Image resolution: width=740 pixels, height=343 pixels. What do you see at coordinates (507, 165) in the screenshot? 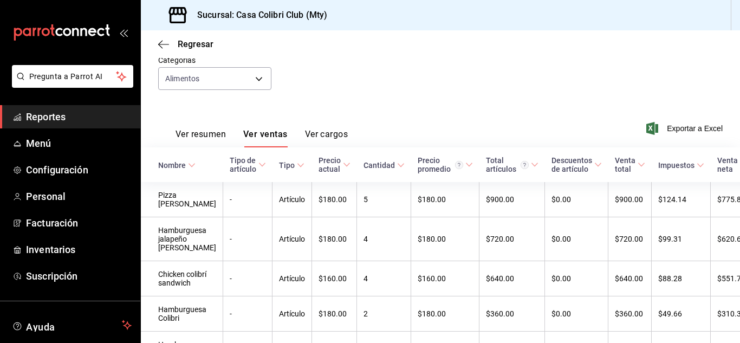
I see `div: Total artículos` at bounding box center [507, 165].